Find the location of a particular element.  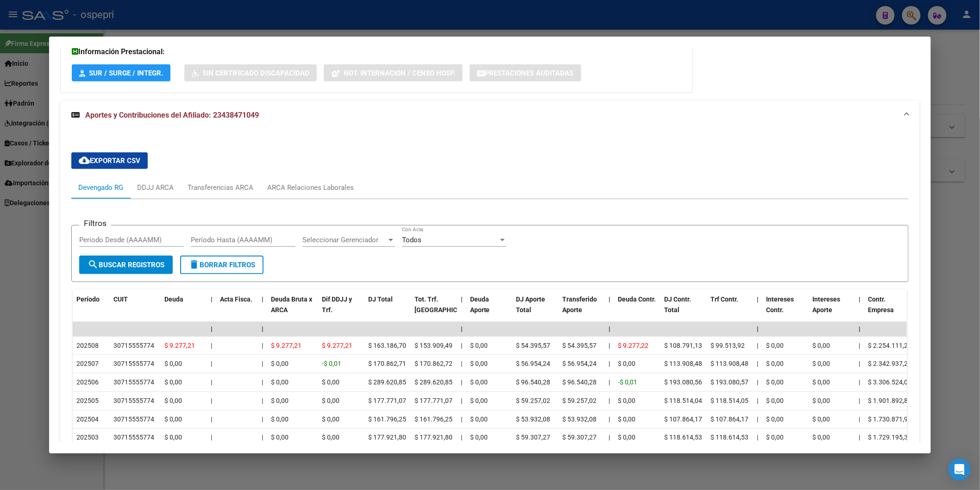

span: Deuda Aporte is located at coordinates (480, 304).